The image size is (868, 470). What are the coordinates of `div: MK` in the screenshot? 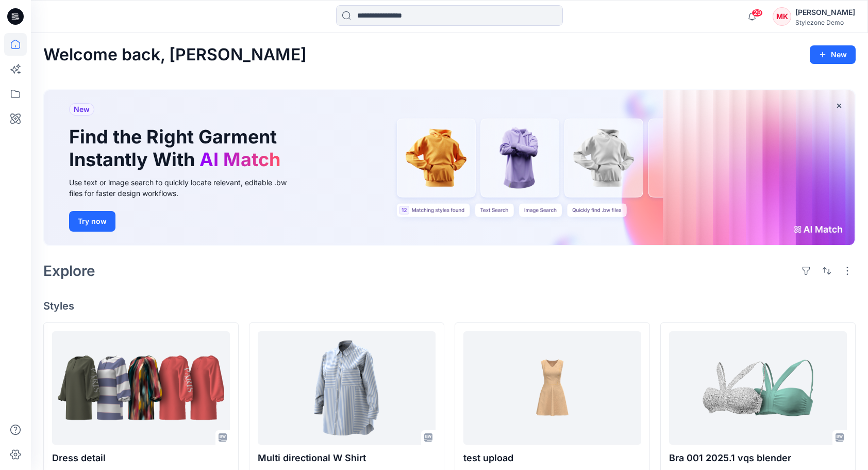 It's located at (782, 16).